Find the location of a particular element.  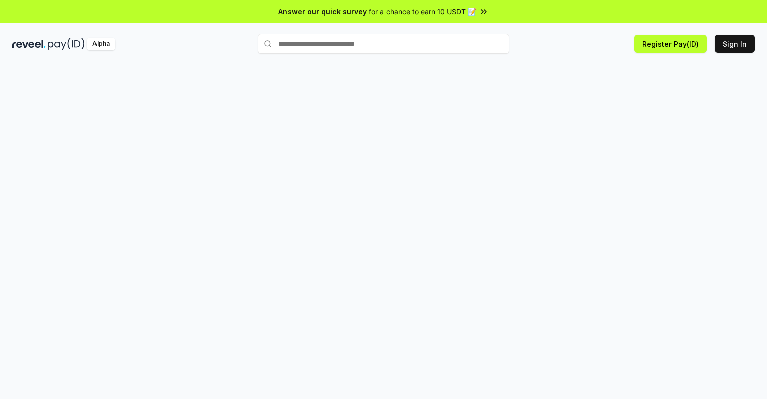

div: Alpha is located at coordinates (101, 44).